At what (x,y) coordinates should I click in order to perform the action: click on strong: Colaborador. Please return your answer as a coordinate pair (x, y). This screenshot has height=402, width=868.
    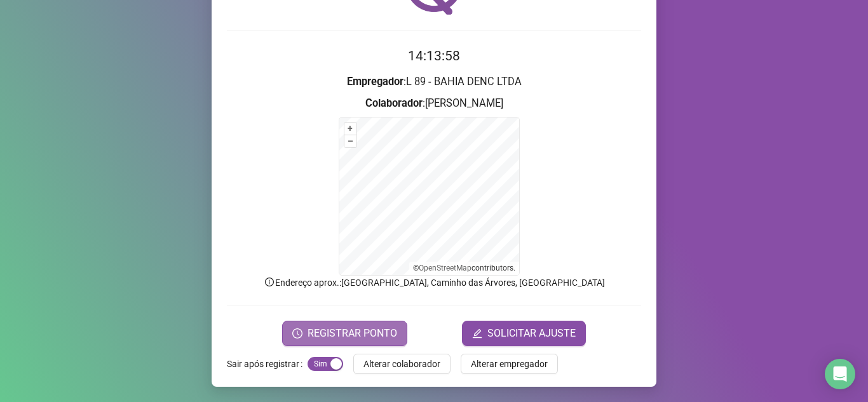
    Looking at the image, I should click on (394, 103).